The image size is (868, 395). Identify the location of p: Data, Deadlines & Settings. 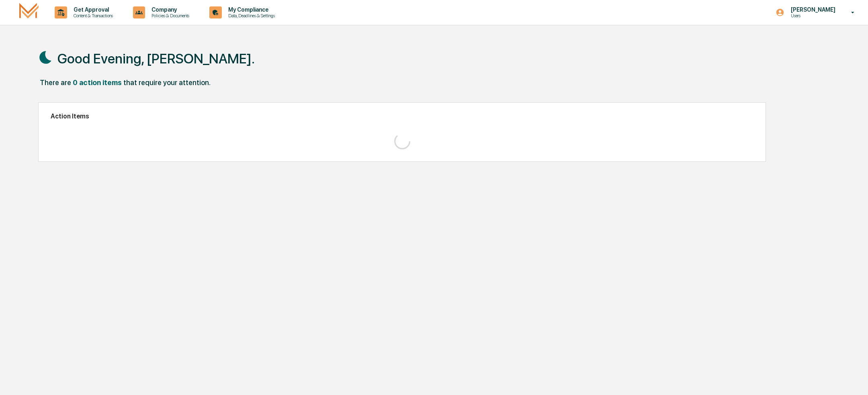
(250, 16).